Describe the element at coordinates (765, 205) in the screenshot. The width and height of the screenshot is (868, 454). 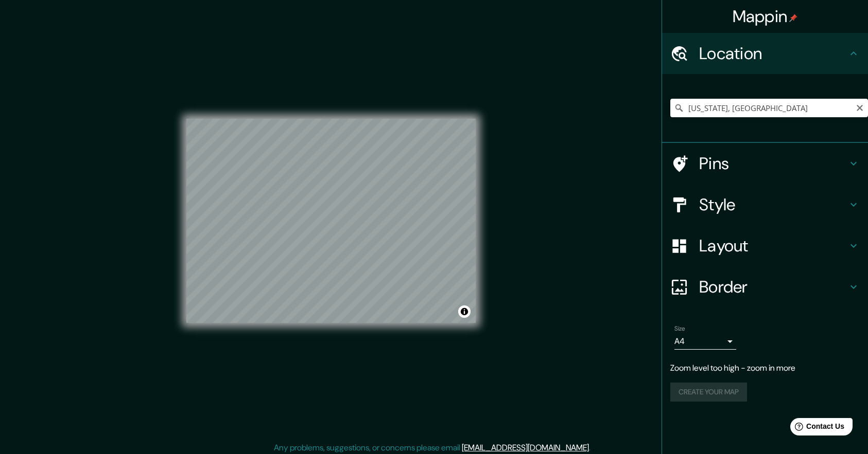
I see `div: Style` at that location.